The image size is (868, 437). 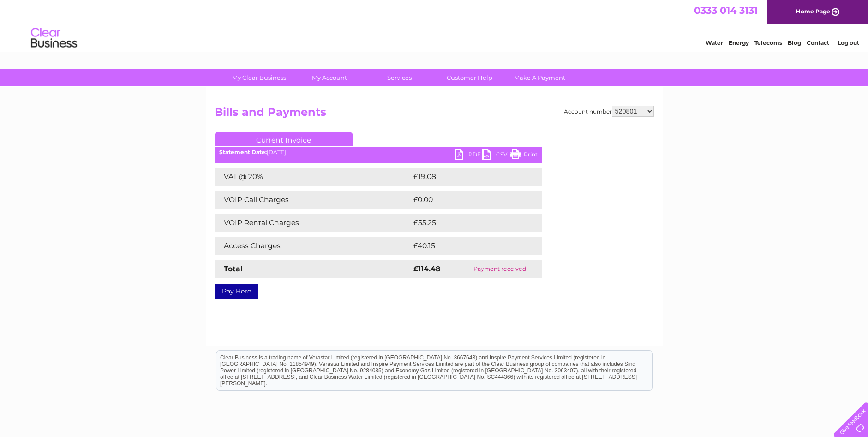 I want to click on td: £40.15, so click(x=467, y=246).